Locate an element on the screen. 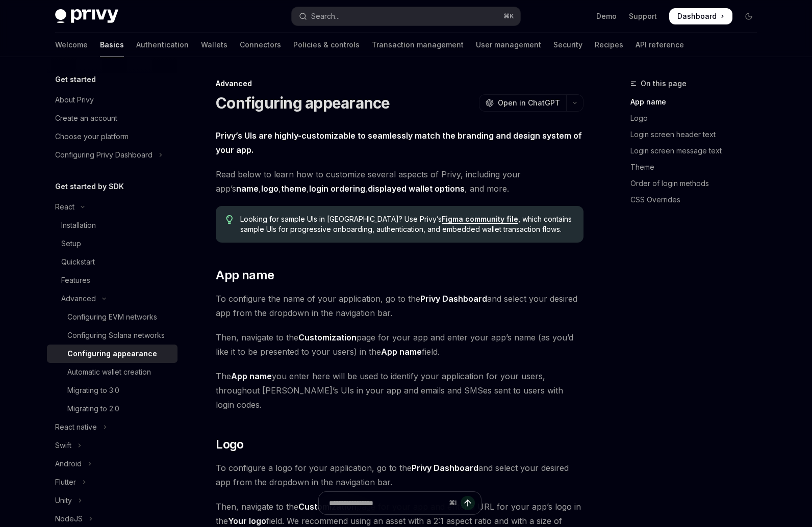 This screenshot has height=527, width=812. div: Flutter is located at coordinates (65, 482).